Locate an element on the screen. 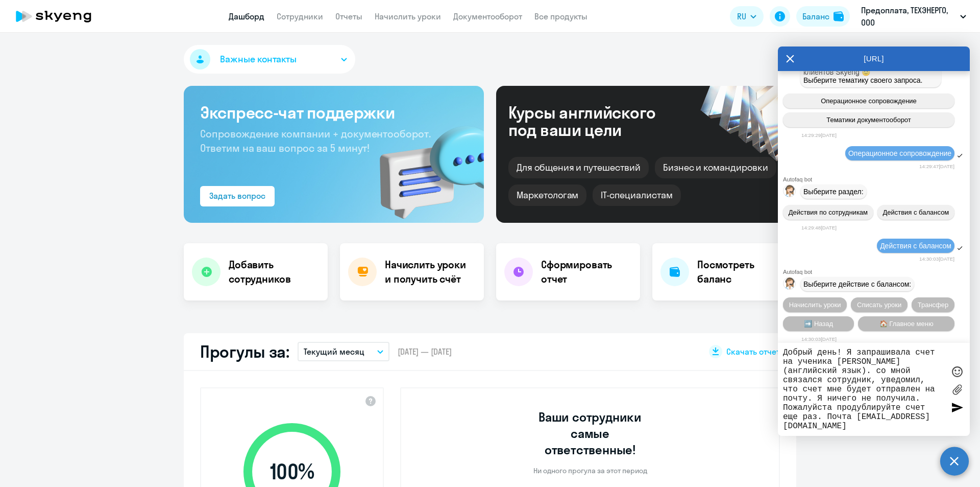 The image size is (980, 487). button: Важные контакты is located at coordinates (269, 59).